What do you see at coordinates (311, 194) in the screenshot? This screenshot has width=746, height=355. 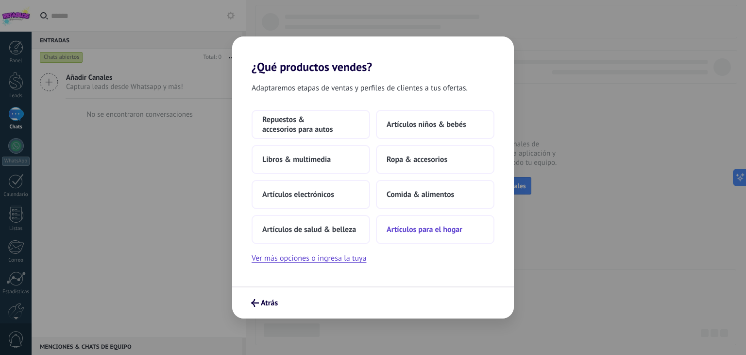 I see `button: Artículos electrónicos` at bounding box center [311, 194].